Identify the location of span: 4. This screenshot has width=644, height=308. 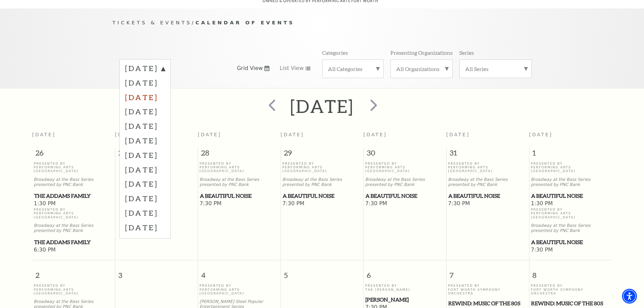
(239, 272).